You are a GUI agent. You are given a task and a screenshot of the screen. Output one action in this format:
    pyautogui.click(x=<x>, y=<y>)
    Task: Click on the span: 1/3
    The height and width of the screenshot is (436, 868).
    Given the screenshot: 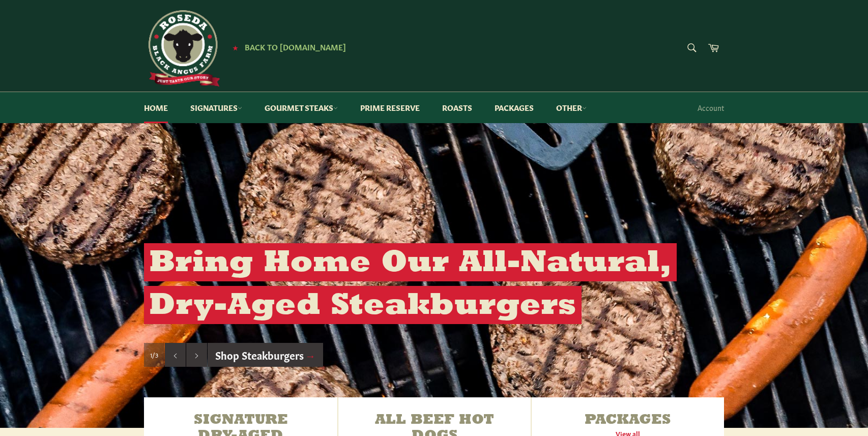 What is the action you would take?
    pyautogui.click(x=154, y=355)
    